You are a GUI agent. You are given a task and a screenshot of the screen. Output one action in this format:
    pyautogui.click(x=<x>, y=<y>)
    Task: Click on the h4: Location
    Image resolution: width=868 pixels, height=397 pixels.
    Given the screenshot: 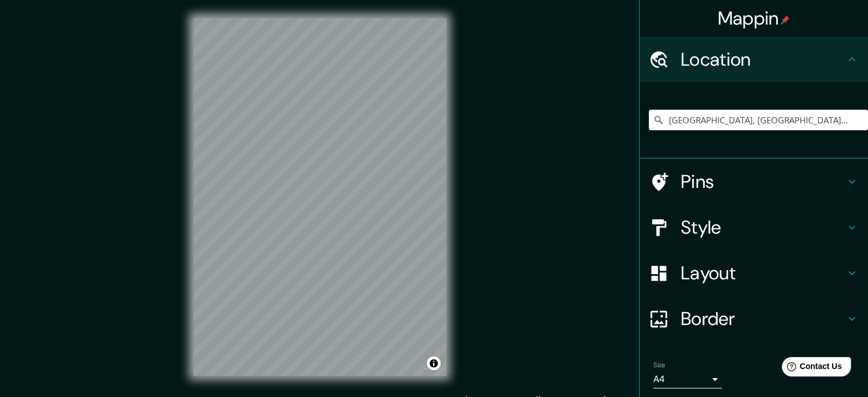 What is the action you would take?
    pyautogui.click(x=763, y=59)
    